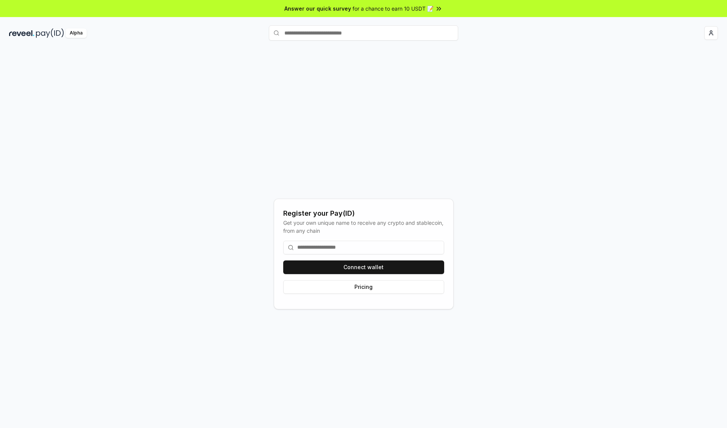 The width and height of the screenshot is (727, 428). I want to click on div: Get your own unique name to receive any crypto and stablecoin, from any chain, so click(364, 226).